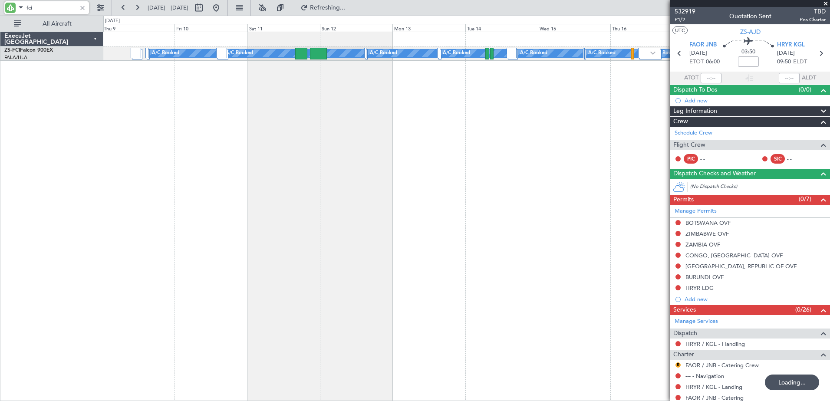  What do you see at coordinates (803, 310) in the screenshot?
I see `span: (0/26)` at bounding box center [803, 310].